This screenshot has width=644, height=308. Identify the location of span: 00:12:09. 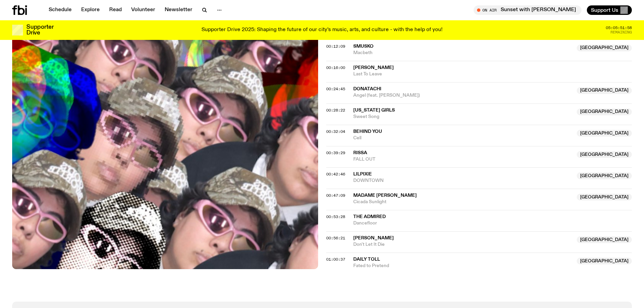
(336, 47).